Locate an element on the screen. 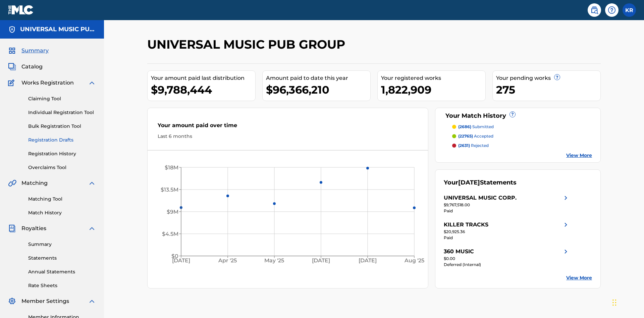  span: Royalties is located at coordinates (34, 229).